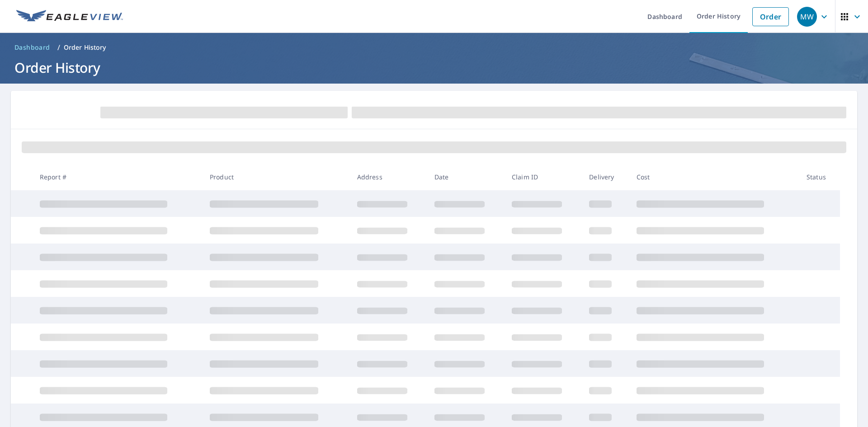 The image size is (868, 427). Describe the element at coordinates (276, 177) in the screenshot. I see `th: Product` at that location.